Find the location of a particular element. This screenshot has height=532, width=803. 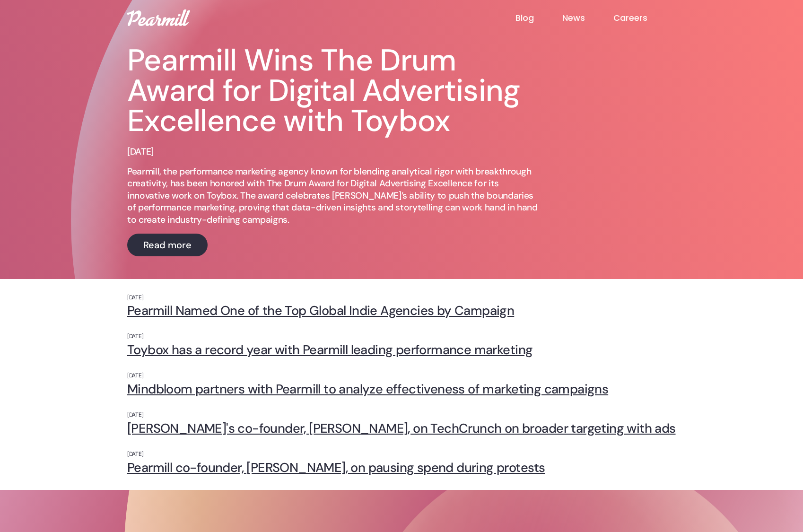

a: Pearmill Named One of the Top Global Indie Agencies by Campaign is located at coordinates (402, 310).